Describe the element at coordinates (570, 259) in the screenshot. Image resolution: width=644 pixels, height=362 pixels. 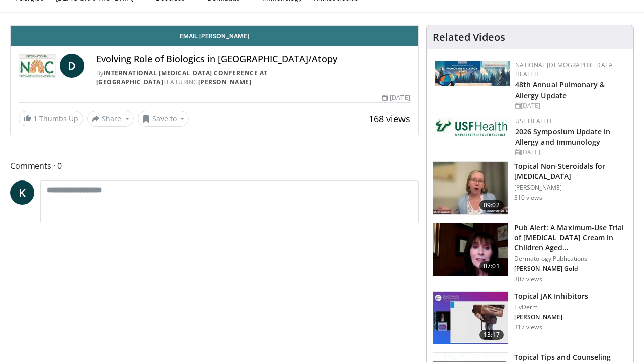
I see `p: Dermatology Publications` at that location.